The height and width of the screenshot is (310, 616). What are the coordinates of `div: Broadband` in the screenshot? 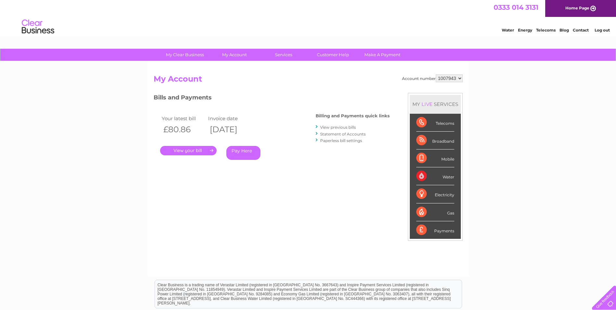 It's located at (435, 140).